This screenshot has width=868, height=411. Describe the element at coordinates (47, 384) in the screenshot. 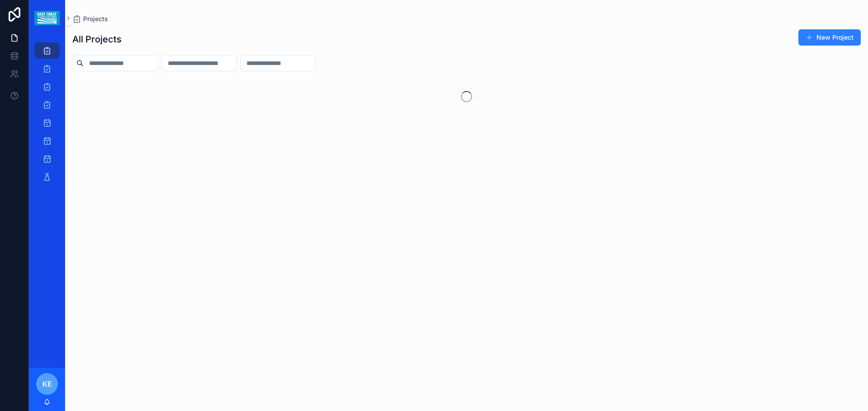

I see `span: KE` at that location.